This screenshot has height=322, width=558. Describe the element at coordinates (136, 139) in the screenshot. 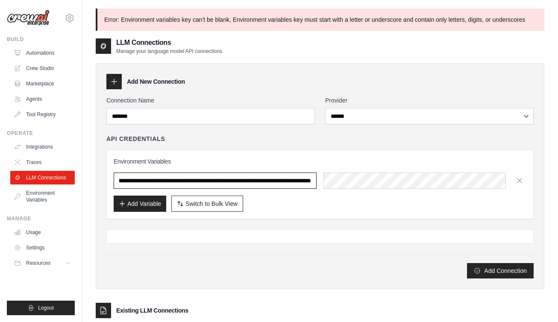

I see `h4: API Credentials` at that location.